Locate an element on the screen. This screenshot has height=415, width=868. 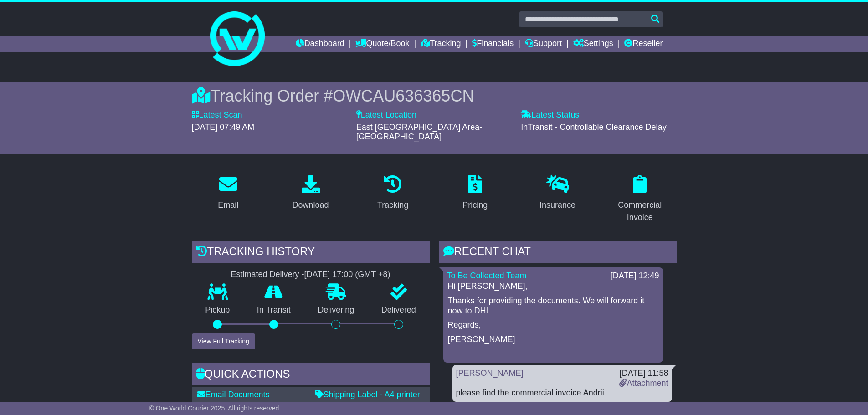
a: Quote/Book is located at coordinates (382, 44).